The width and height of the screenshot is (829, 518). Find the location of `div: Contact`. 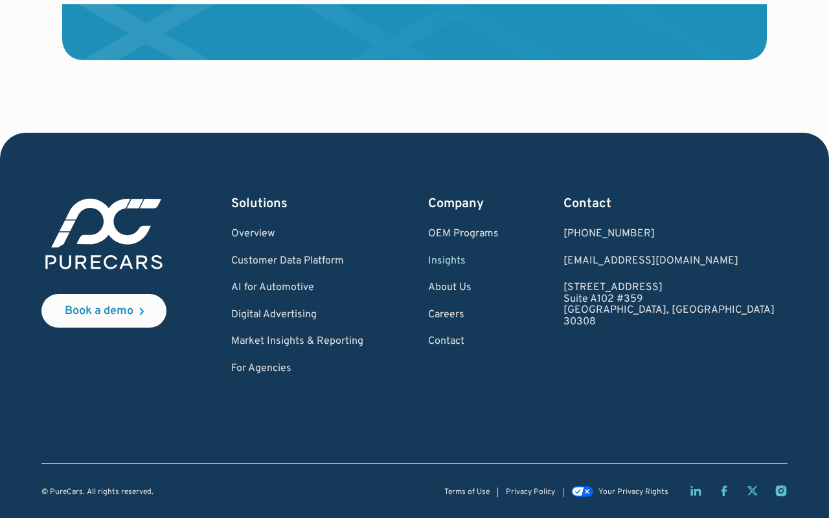

div: Contact is located at coordinates (669, 204).